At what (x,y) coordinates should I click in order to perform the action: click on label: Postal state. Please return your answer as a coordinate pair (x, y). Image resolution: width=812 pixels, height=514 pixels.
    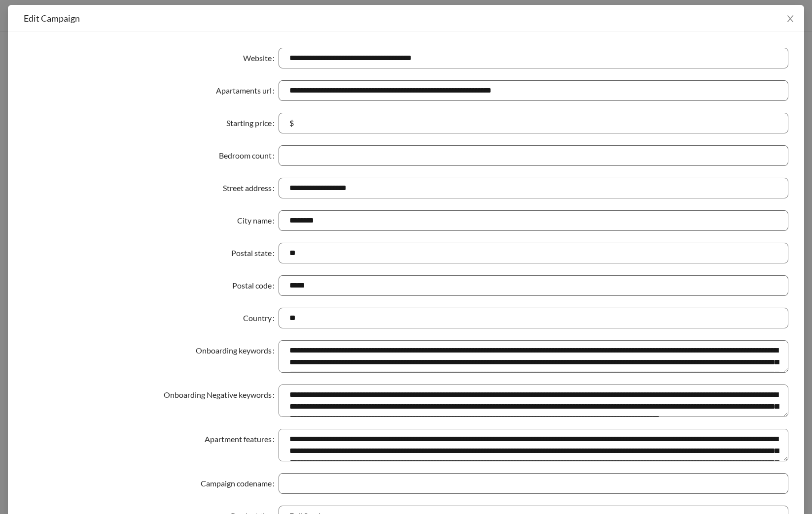
    Looking at the image, I should click on (254, 253).